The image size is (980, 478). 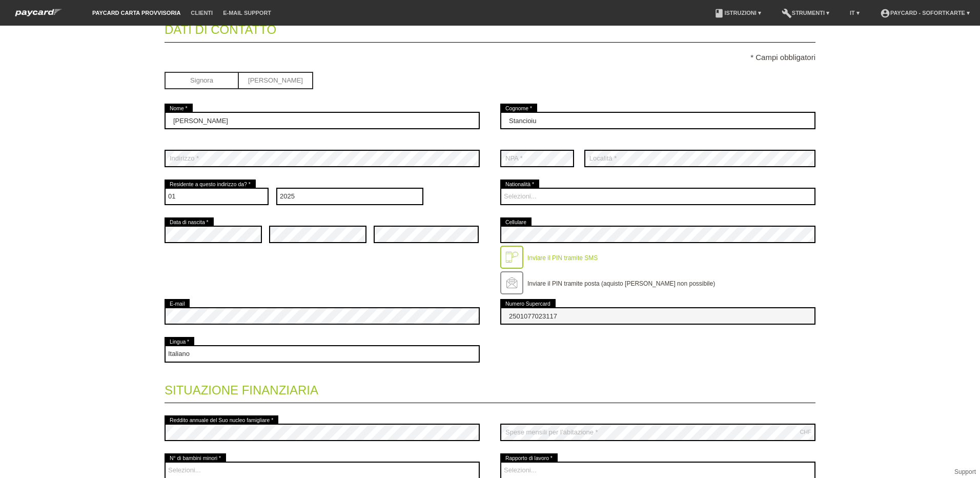 What do you see at coordinates (202, 13) in the screenshot?
I see `a: Clienti` at bounding box center [202, 13].